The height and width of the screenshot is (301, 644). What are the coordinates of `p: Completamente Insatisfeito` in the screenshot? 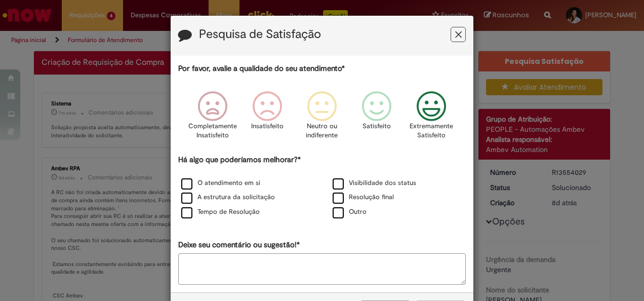 It's located at (213, 131).